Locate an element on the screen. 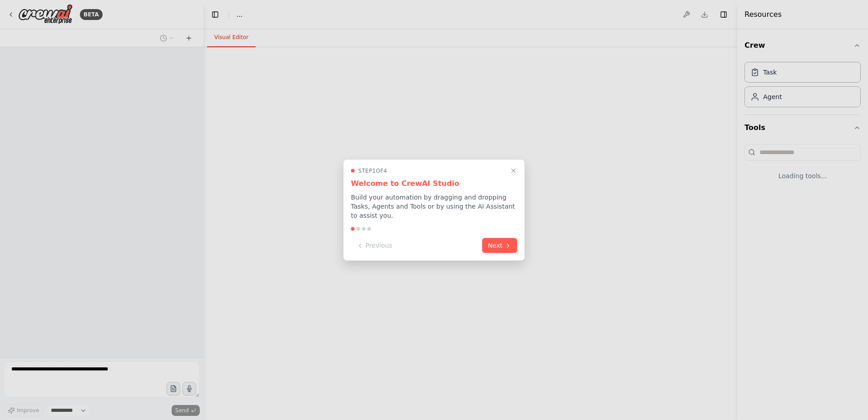 This screenshot has width=868, height=420. button: Close walkthrough is located at coordinates (513, 171).